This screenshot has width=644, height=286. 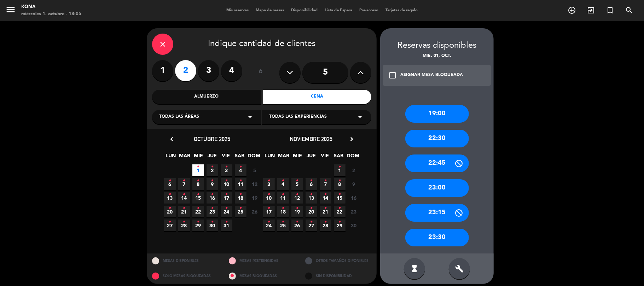 What do you see at coordinates (338, 261) in the screenshot?
I see `div: OTROS TAMAÑOS DIPONIBLES` at bounding box center [338, 261].